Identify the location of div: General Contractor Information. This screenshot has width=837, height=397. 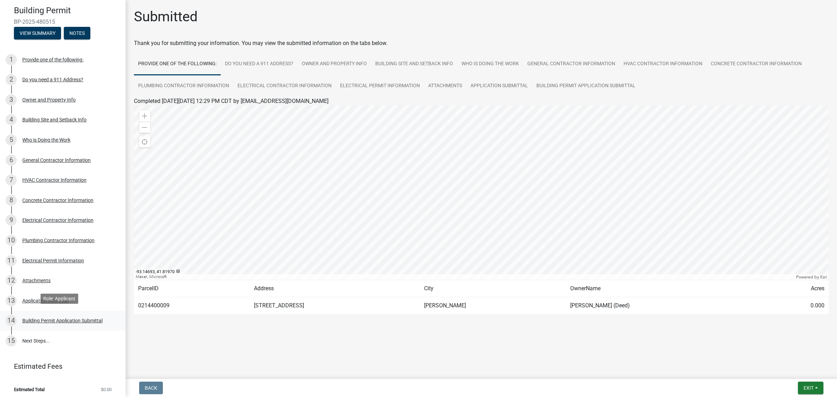
(56, 160).